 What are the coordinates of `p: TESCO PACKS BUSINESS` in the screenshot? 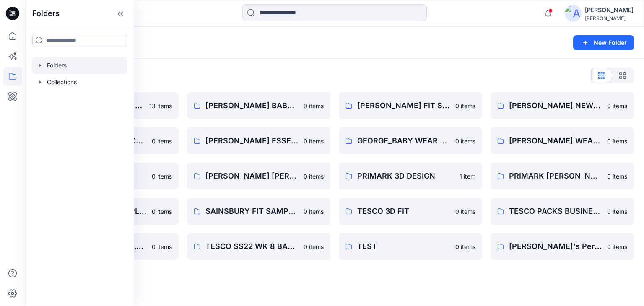 It's located at (556, 211).